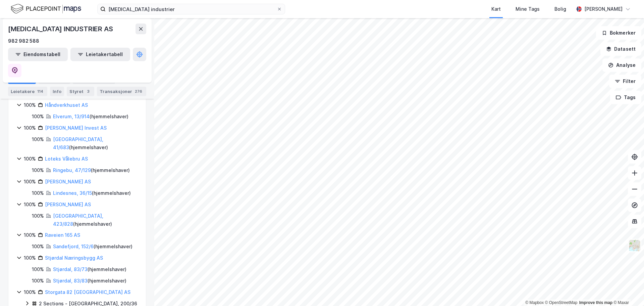 The image size is (644, 306). I want to click on button: Bokmerker, so click(619, 33).